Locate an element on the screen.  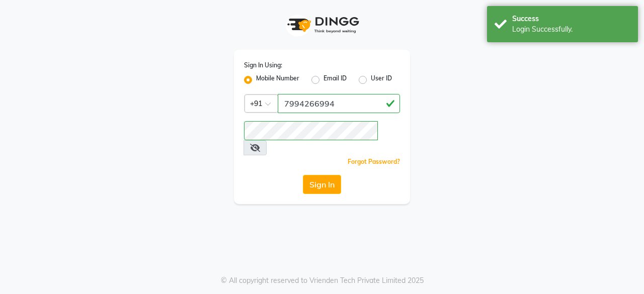
label: User ID is located at coordinates (381, 80).